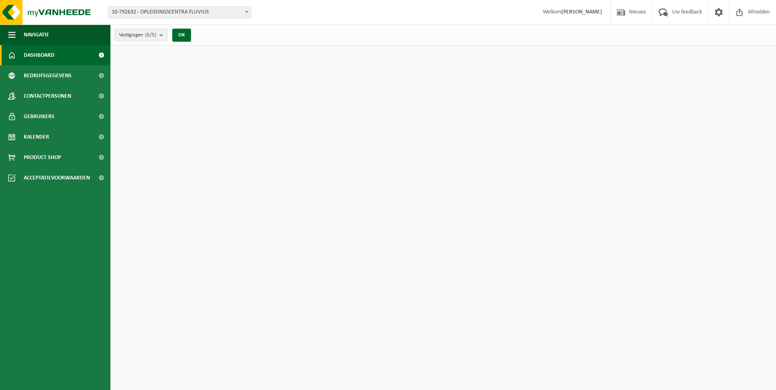 The width and height of the screenshot is (776, 390). What do you see at coordinates (39, 55) in the screenshot?
I see `span: Dashboard` at bounding box center [39, 55].